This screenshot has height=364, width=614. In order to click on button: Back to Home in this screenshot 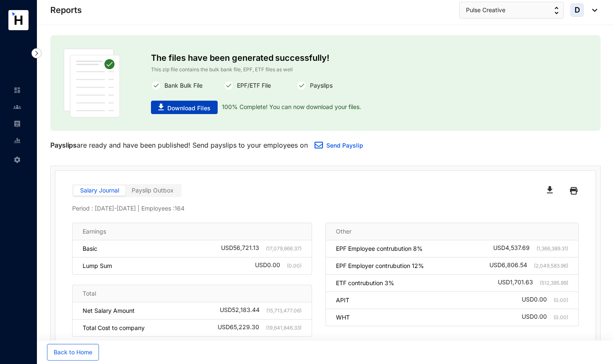, I will do `click(73, 352)`.